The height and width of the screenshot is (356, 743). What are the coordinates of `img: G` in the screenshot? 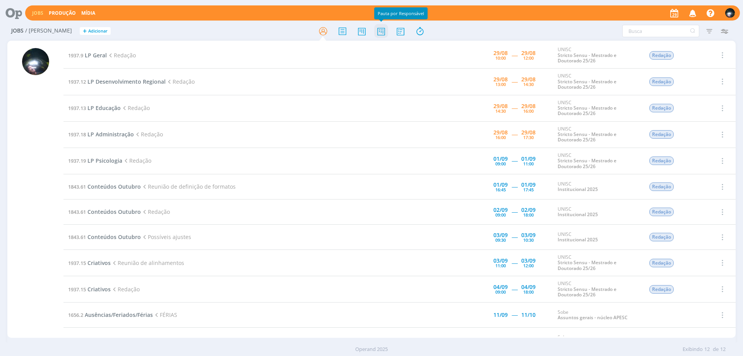 It's located at (36, 62).